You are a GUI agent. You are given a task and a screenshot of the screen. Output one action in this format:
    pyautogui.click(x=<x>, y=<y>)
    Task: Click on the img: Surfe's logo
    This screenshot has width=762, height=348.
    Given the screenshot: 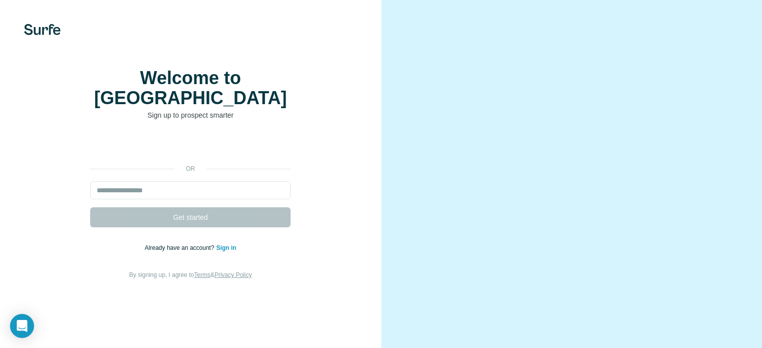 What is the action you would take?
    pyautogui.click(x=42, y=30)
    